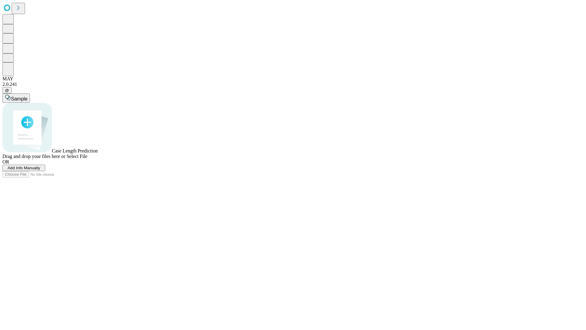 Image resolution: width=586 pixels, height=330 pixels. Describe the element at coordinates (24, 168) in the screenshot. I see `span: Add Info Manually` at that location.